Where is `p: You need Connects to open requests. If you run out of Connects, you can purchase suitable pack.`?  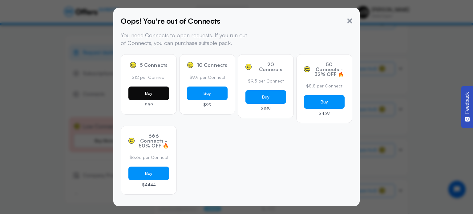
p: You need Connects to open requests. If you run out of Connects, you can purchase suitable pack. is located at coordinates (186, 39).